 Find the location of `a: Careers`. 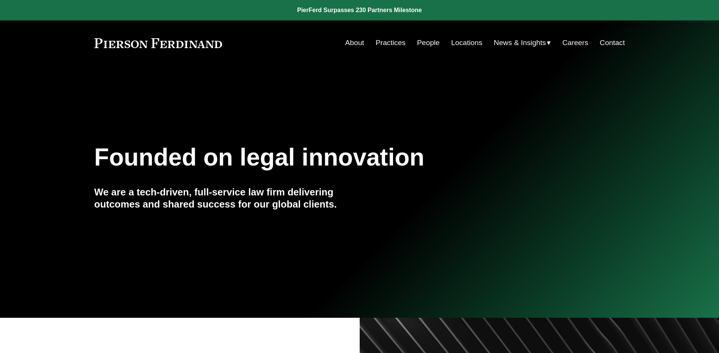

a: Careers is located at coordinates (575, 43).